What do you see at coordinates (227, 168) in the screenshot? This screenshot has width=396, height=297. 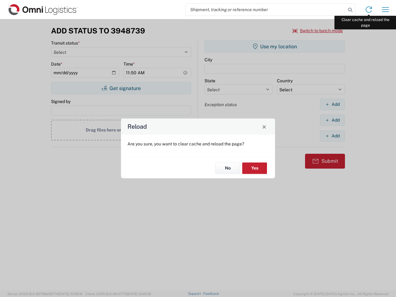 I see `button: No` at bounding box center [227, 168].